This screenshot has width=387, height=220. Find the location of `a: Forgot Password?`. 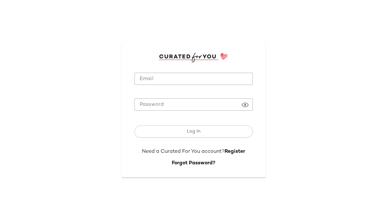

a: Forgot Password? is located at coordinates (193, 163).